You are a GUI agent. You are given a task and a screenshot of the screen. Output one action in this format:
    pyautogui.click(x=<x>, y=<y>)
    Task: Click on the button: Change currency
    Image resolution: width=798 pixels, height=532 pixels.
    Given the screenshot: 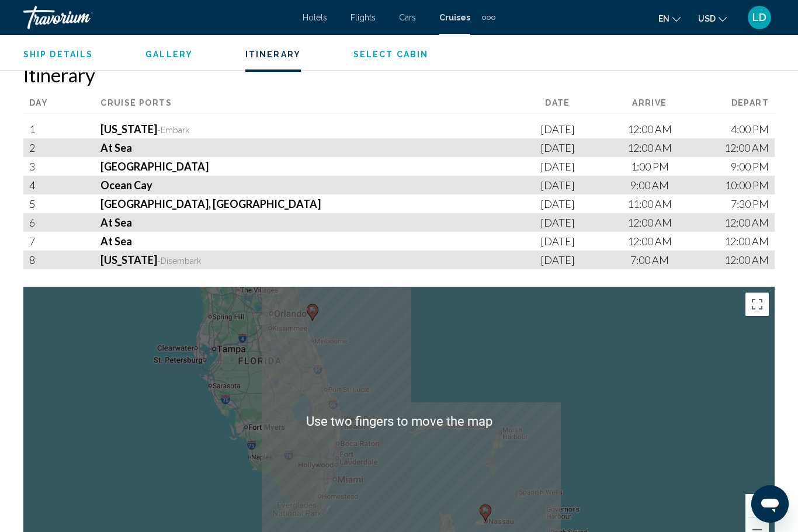 What is the action you would take?
    pyautogui.click(x=712, y=18)
    